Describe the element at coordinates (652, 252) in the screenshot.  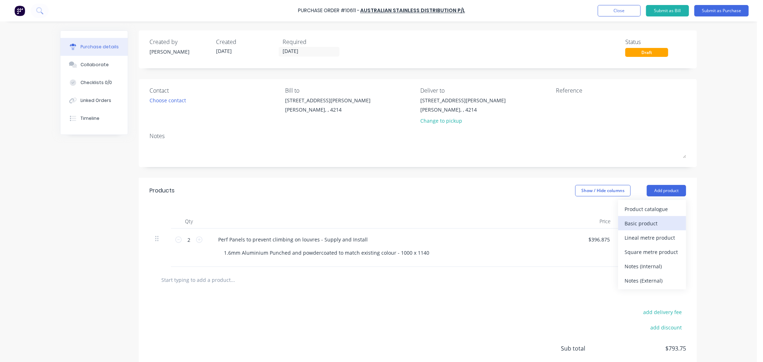
I see `button: Square metre product` at that location.